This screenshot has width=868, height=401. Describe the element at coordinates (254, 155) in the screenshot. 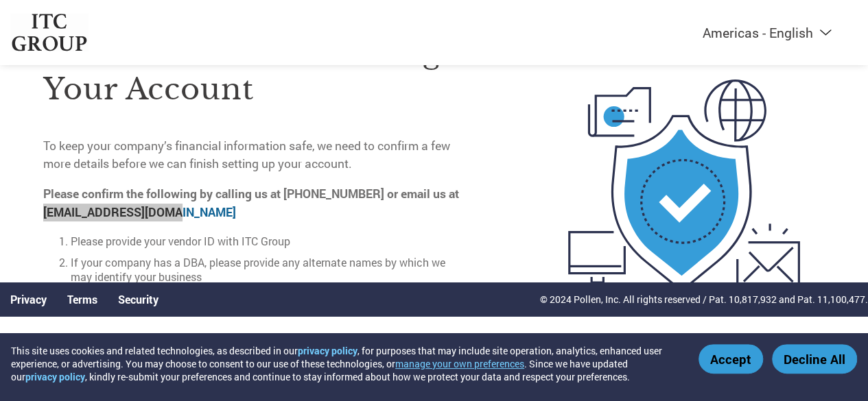

I see `p: To keep your company’s financial information safe, we need to confirm a few more details before w...` at that location.